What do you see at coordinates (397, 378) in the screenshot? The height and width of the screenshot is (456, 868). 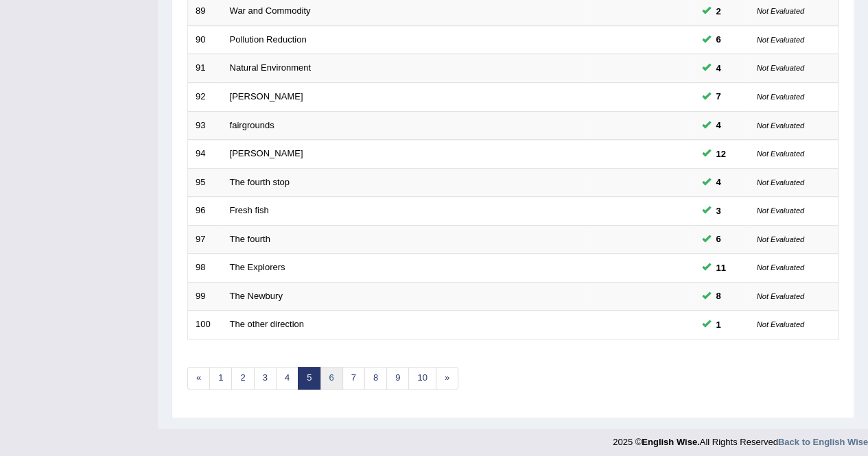 I see `a: 9` at bounding box center [397, 378].